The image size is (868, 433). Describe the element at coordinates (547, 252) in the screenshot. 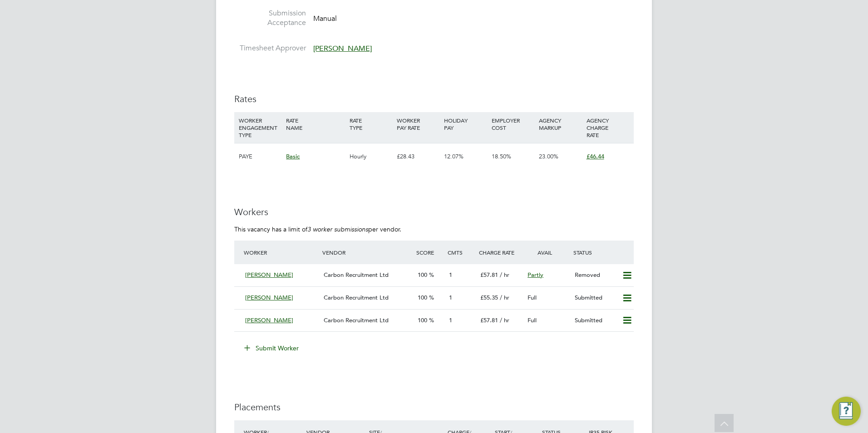

I see `div: Avail` at that location.